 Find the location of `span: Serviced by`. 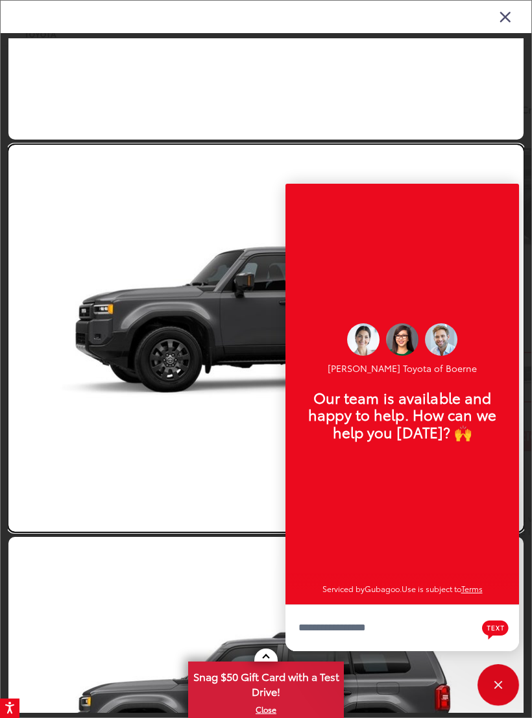

span: Serviced by is located at coordinates (343, 588).